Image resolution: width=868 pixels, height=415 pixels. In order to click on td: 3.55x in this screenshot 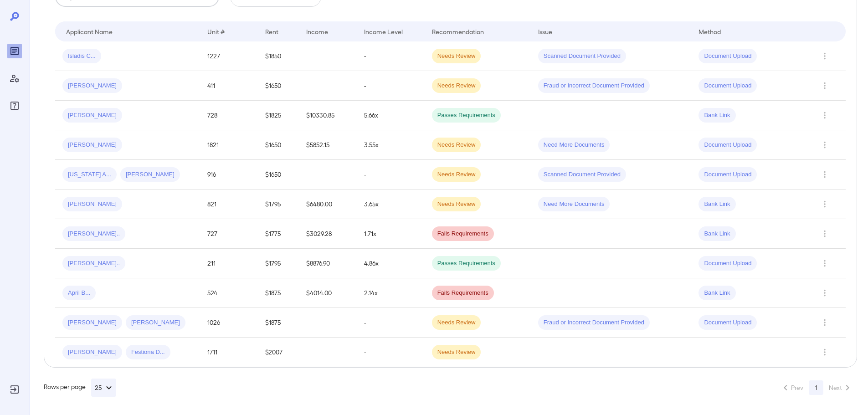, I will do `click(390, 145)`.